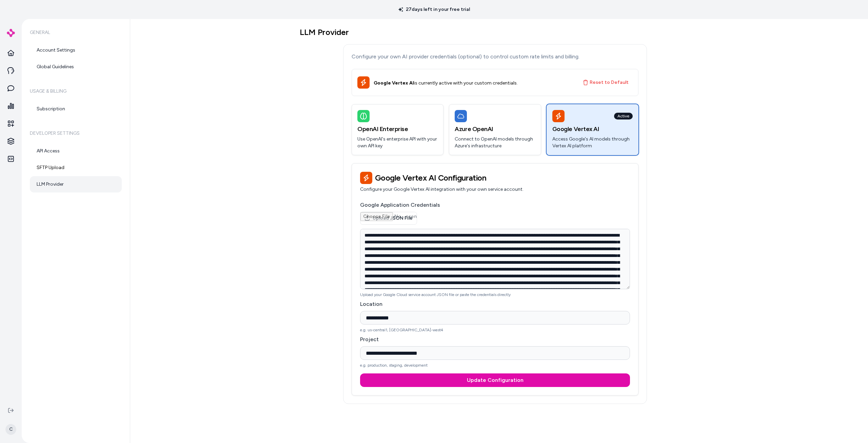 The height and width of the screenshot is (443, 868). I want to click on p: Upload your Google Cloud service account JSON file or paste the credentials directly, so click(495, 295).